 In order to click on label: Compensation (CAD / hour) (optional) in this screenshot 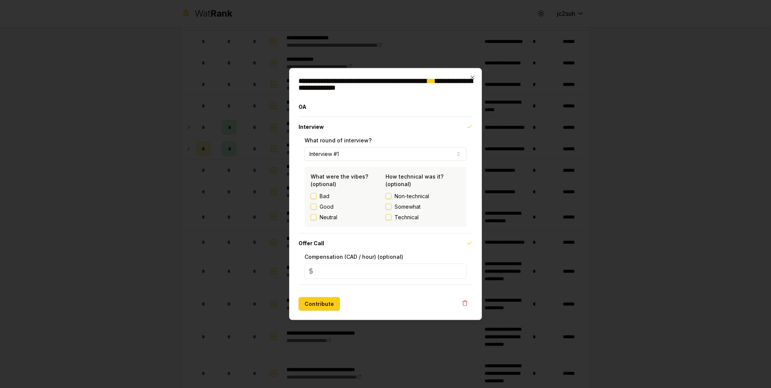, I will do `click(354, 256)`.